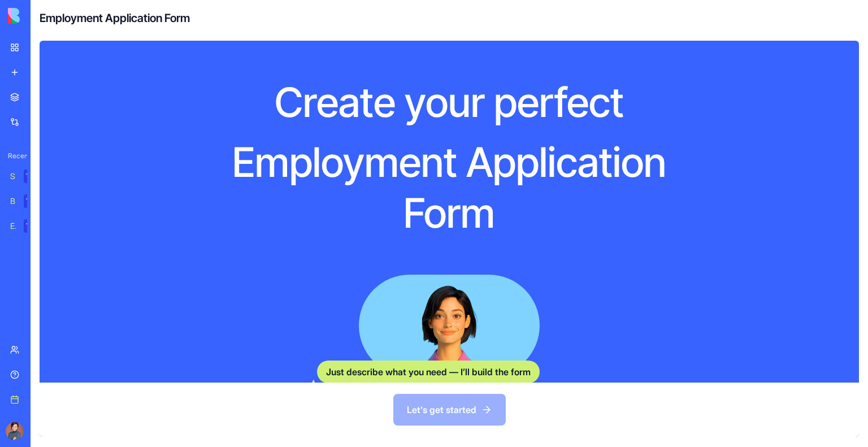 The image size is (868, 447). I want to click on a: Blog Generation ProTRY, so click(26, 201).